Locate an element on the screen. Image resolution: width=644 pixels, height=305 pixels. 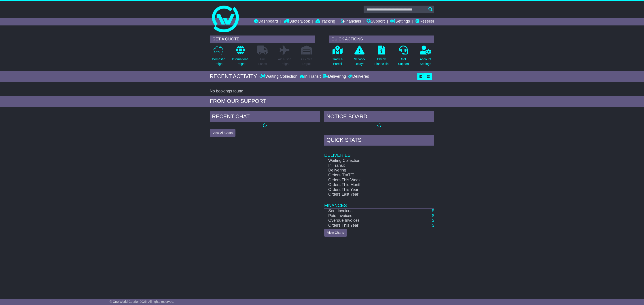
p: Full Loads is located at coordinates (263, 62).